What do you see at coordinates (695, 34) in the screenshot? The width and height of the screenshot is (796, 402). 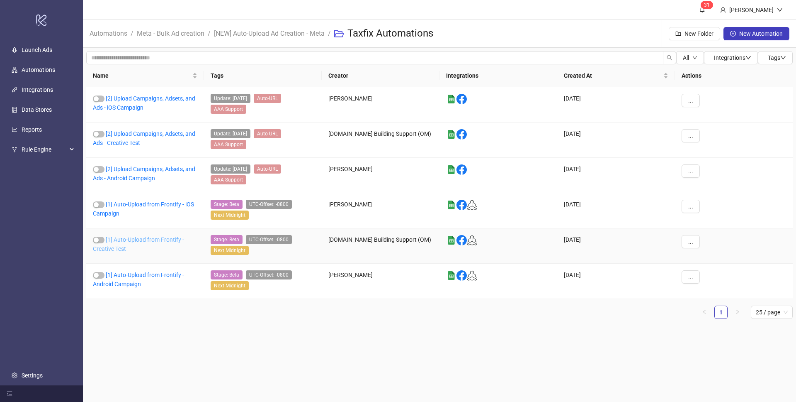 I see `button: New Folder` at bounding box center [695, 34].